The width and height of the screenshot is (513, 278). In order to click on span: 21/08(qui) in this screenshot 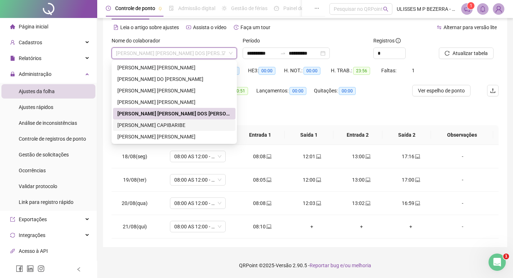, I will do `click(135, 227)`.